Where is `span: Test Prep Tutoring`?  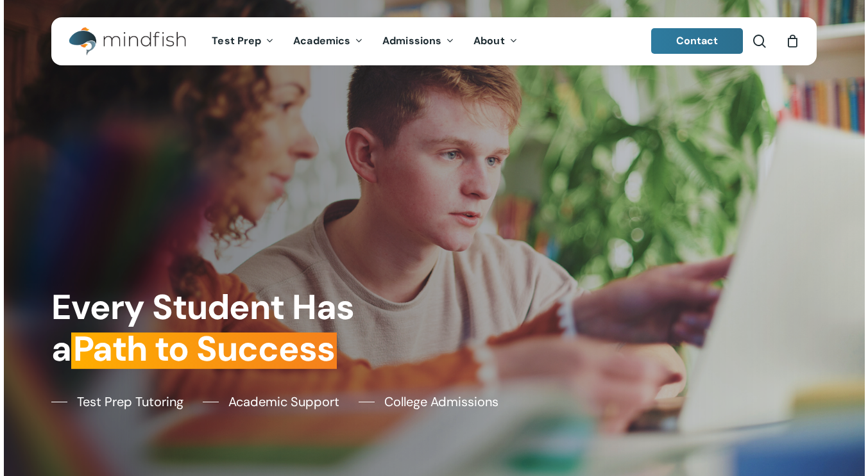 span: Test Prep Tutoring is located at coordinates (131, 402).